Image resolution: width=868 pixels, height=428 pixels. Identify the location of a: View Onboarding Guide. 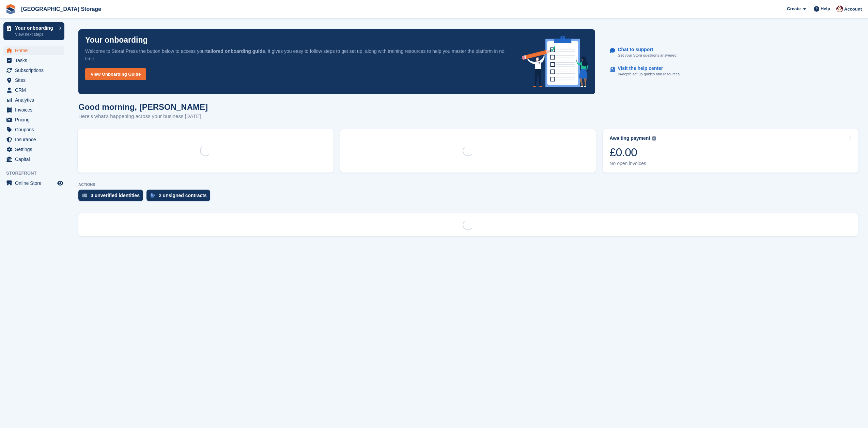
(116, 74).